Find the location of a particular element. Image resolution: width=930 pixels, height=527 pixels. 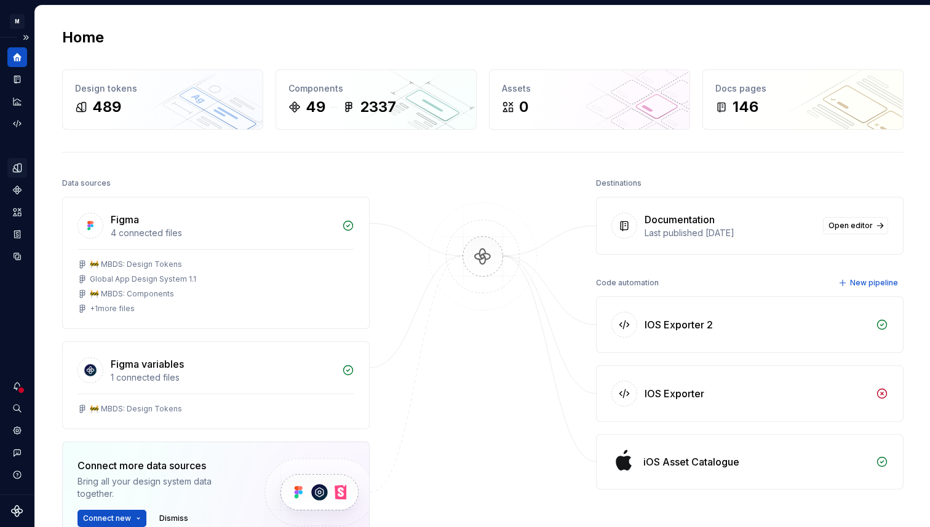

div: 🚧 MBDS: Components is located at coordinates (132, 294).